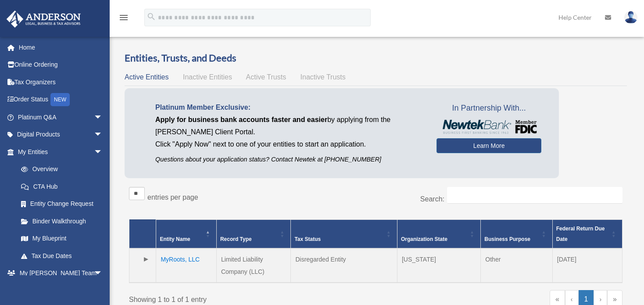  I want to click on p: Platinum Member Exclusive:, so click(289, 107).